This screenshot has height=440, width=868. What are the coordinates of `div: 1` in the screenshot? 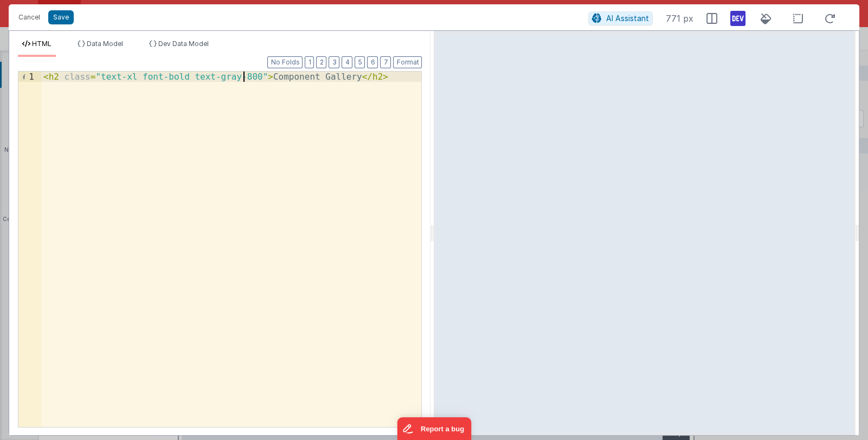 It's located at (30, 76).